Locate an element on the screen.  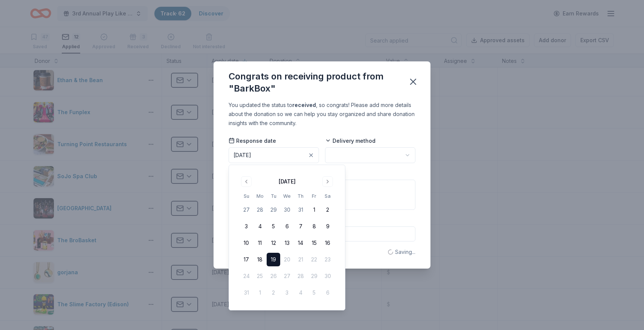
th: Tuesday is located at coordinates (273, 196).